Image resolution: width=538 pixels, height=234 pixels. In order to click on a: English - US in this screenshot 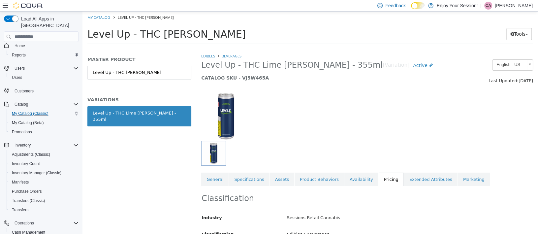, I will do `click(430, 53)`.